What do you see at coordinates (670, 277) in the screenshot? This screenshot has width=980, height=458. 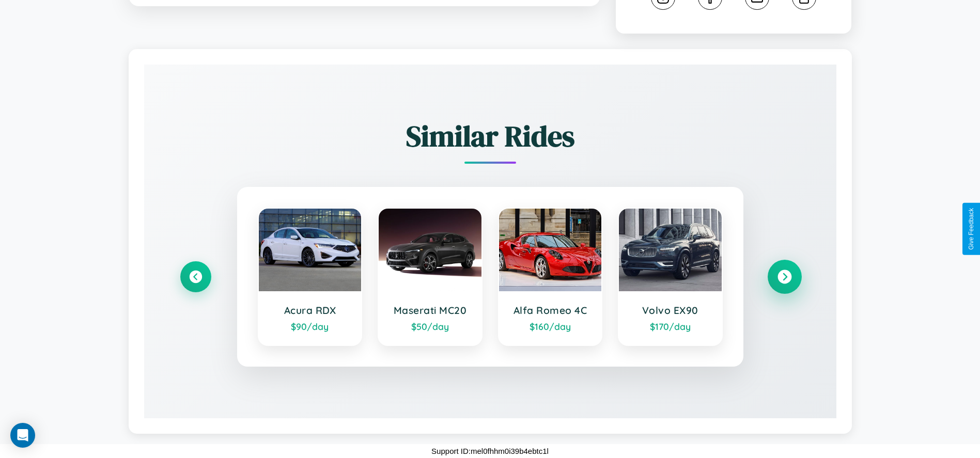 I see `a: Volvo EX90$170/day` at bounding box center [670, 277].